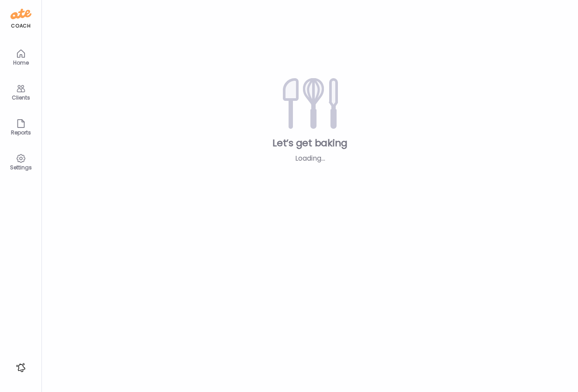 The image size is (578, 392). I want to click on div: coach, so click(21, 26).